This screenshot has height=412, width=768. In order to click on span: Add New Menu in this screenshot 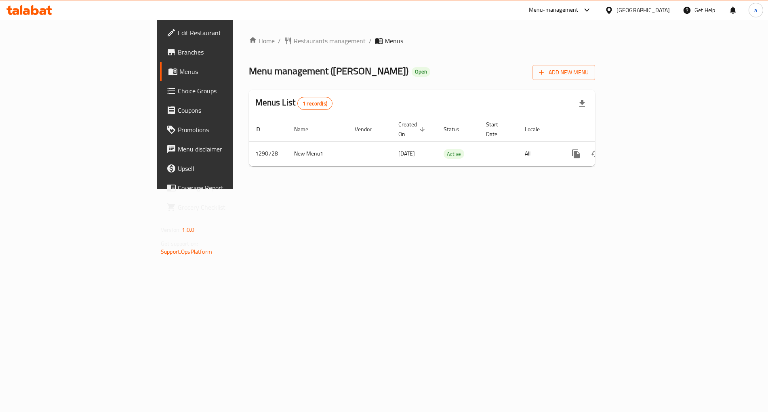, I will do `click(564, 72)`.